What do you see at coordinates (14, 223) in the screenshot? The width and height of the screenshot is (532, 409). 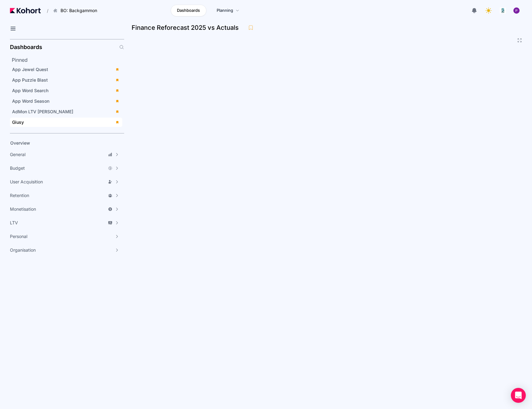 I see `span: LTV` at bounding box center [14, 223].